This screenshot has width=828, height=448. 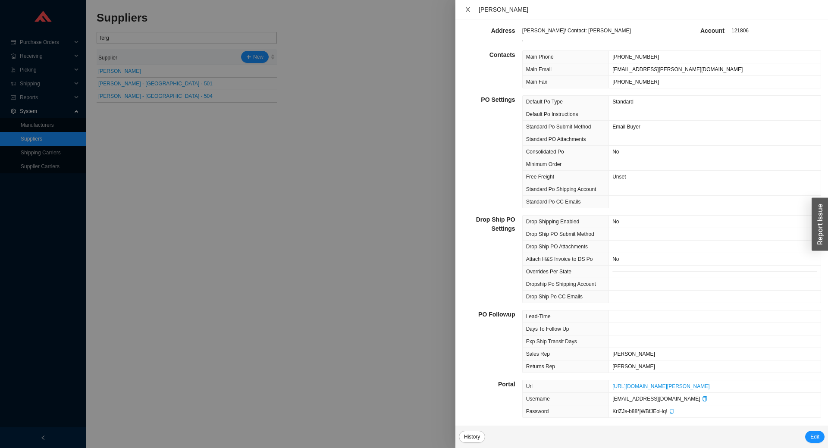 What do you see at coordinates (468, 9) in the screenshot?
I see `button: Close` at bounding box center [468, 9].